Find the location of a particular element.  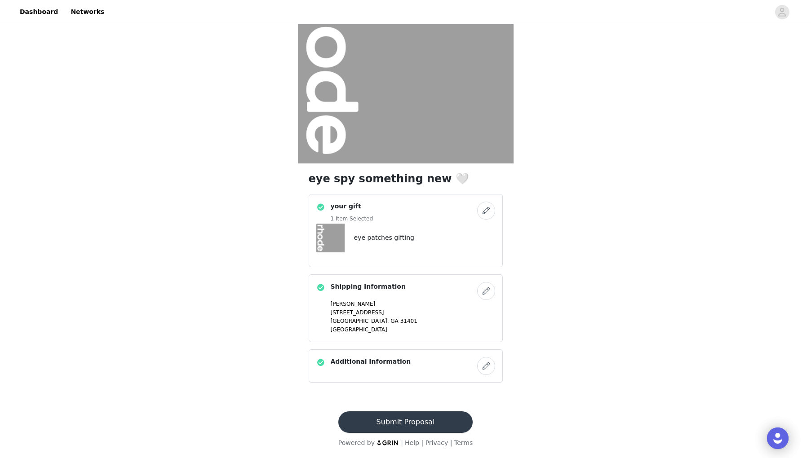

span: Powered by is located at coordinates (356, 443).